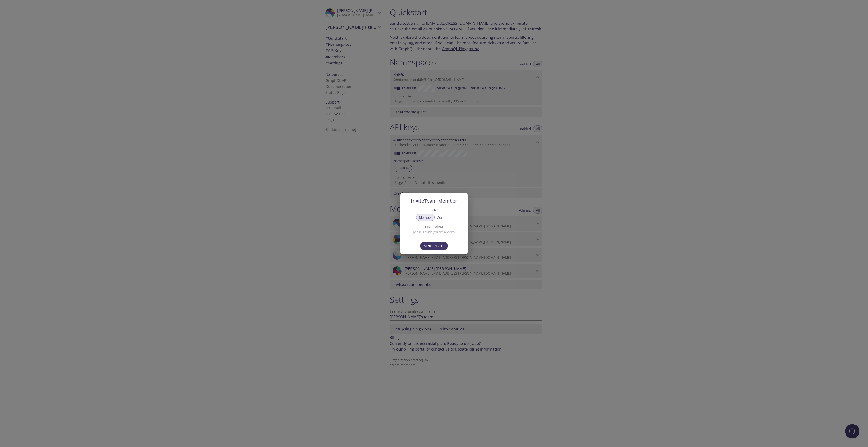 The width and height of the screenshot is (868, 447). What do you see at coordinates (434, 246) in the screenshot?
I see `span: Send Invite` at bounding box center [434, 246].